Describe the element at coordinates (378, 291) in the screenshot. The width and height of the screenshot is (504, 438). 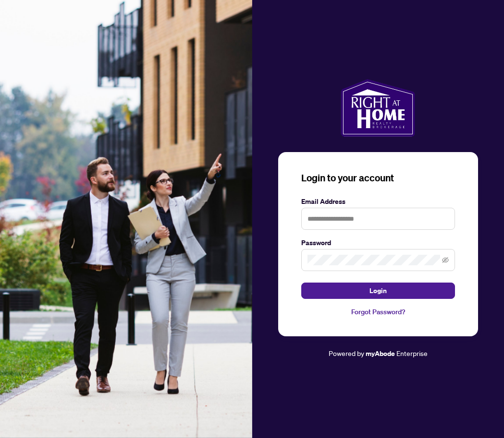
I see `button: Login` at that location.